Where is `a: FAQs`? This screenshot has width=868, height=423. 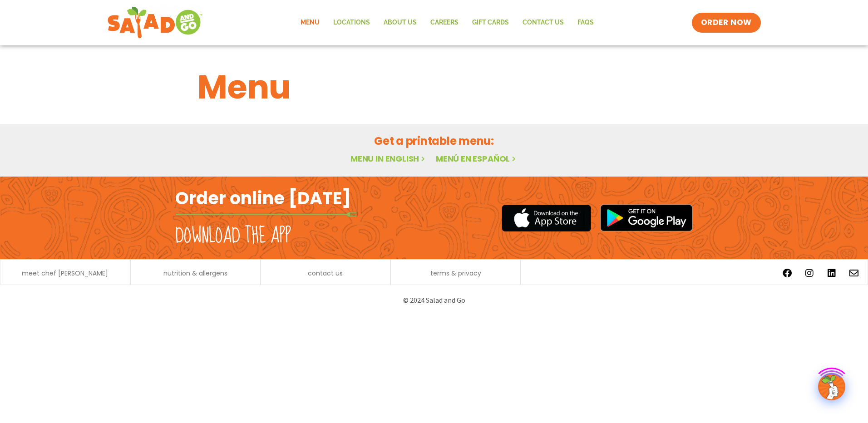
a: FAQs is located at coordinates (585, 23).